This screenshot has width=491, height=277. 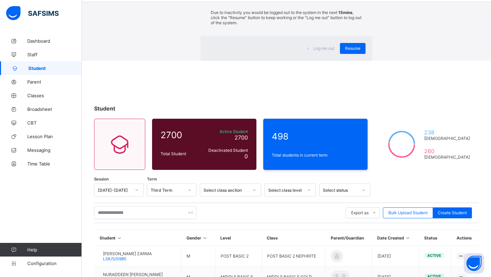 I want to click on span: Deactivated Student, so click(x=225, y=150).